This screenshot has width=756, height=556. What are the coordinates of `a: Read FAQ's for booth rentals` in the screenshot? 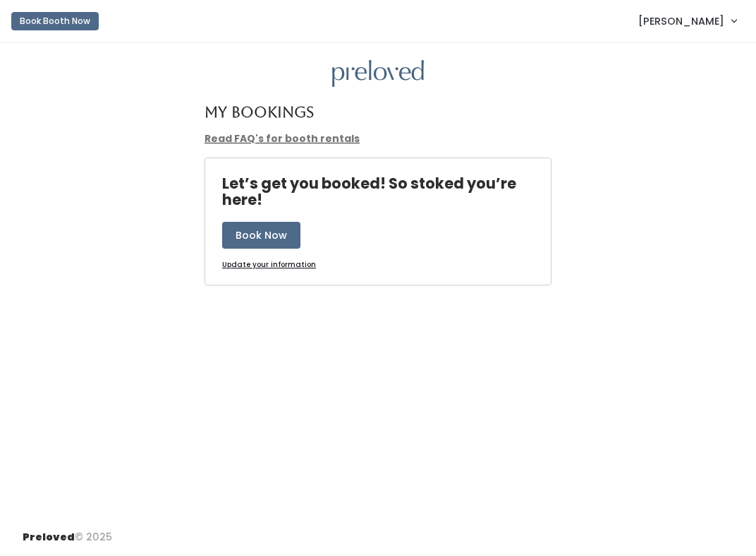 It's located at (282, 138).